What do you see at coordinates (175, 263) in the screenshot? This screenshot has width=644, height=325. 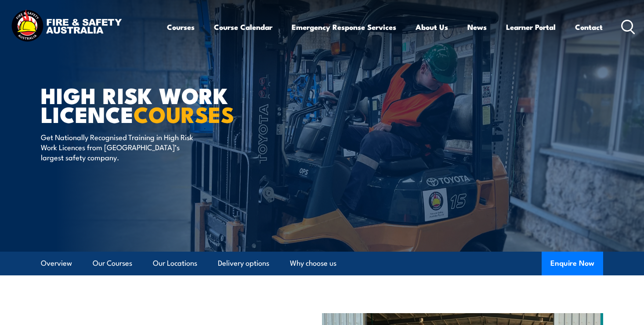 I see `a: Our Locations` at bounding box center [175, 263].